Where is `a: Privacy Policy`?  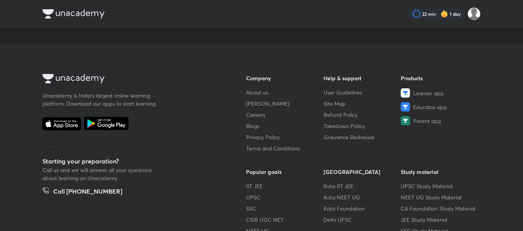
a: Privacy Policy is located at coordinates (285, 137).